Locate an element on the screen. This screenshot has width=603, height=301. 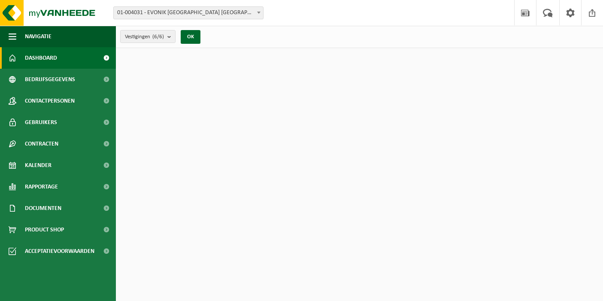
span: 01-004031 - EVONIK ANTWERPEN NV - ANTWERPEN is located at coordinates (188, 13).